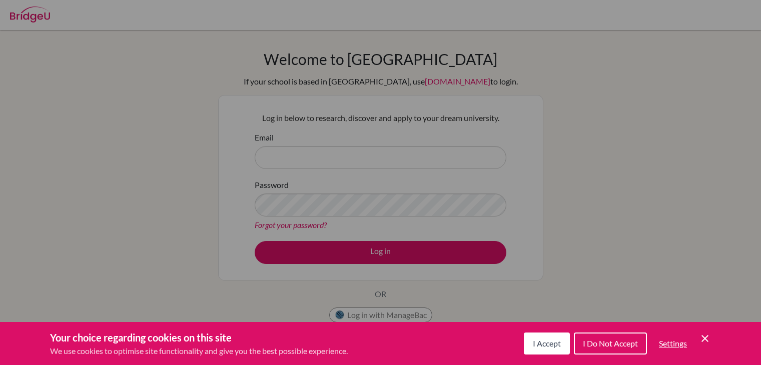 The image size is (761, 365). I want to click on button: I Accept, so click(547, 344).